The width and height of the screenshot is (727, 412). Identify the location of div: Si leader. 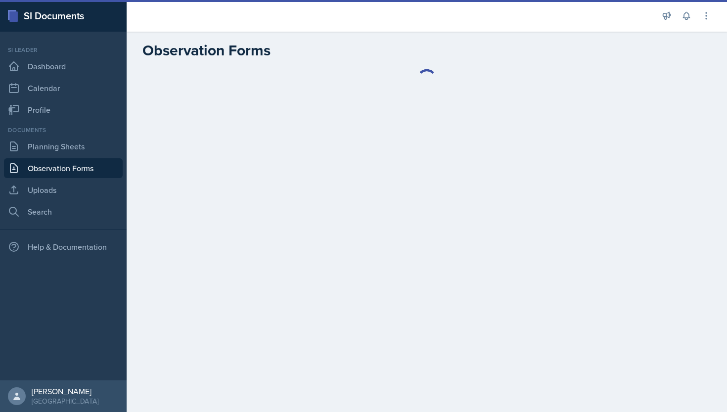
(63, 50).